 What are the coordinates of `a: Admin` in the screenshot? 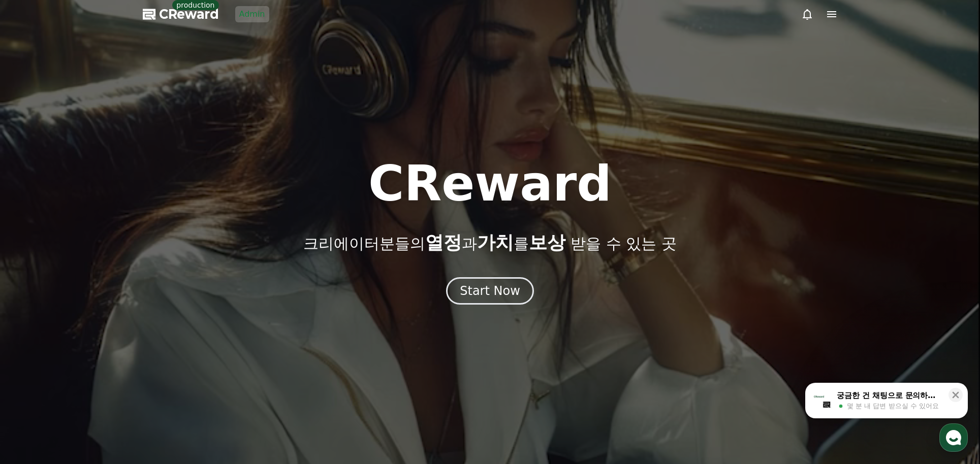 It's located at (252, 14).